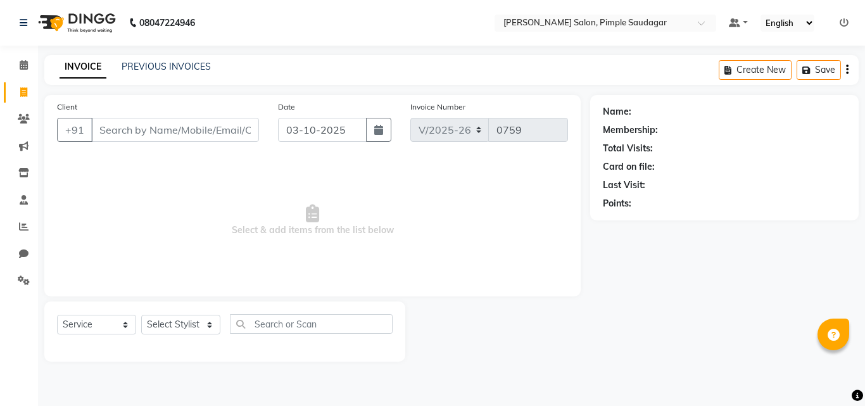 The width and height of the screenshot is (865, 406). I want to click on div: Name:, so click(617, 111).